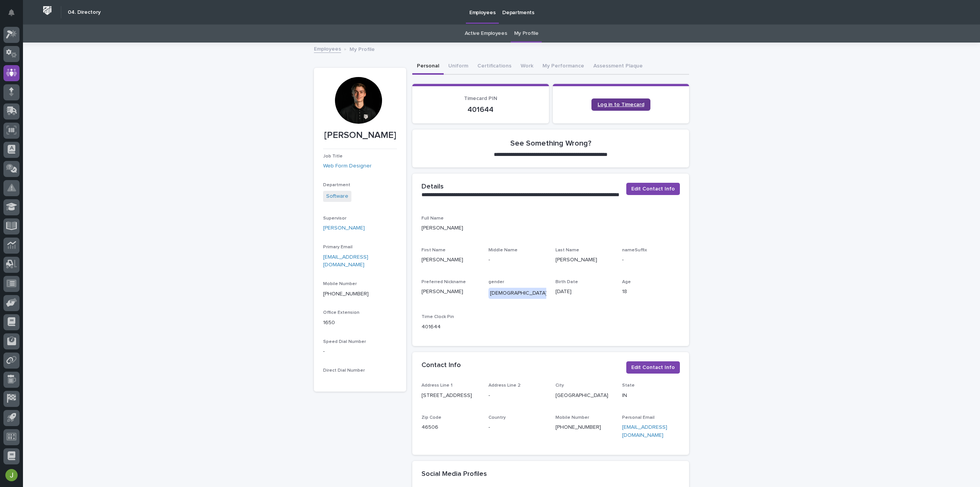  What do you see at coordinates (12, 13) in the screenshot?
I see `button: Notifications` at bounding box center [12, 13].